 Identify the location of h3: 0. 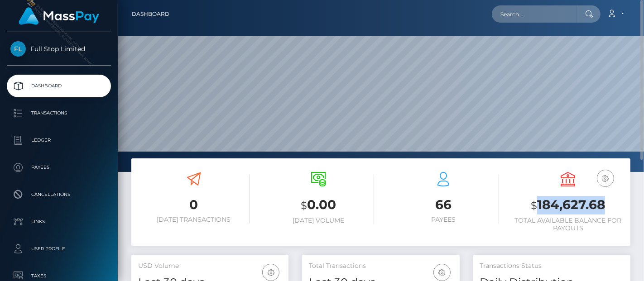
(194, 205).